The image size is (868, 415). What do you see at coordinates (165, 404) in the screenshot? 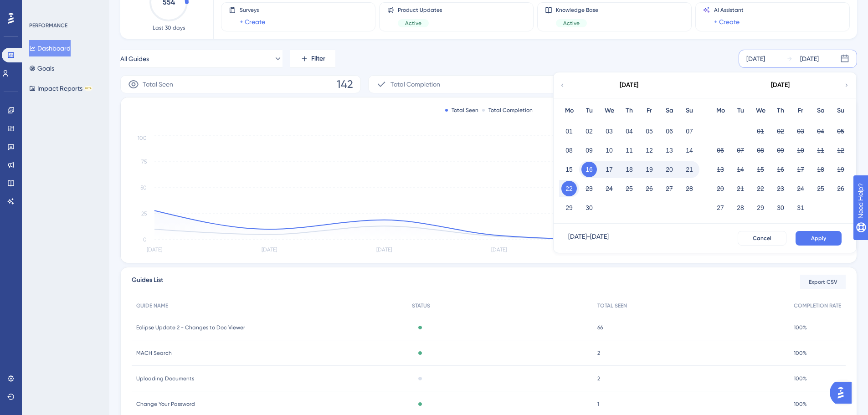
I see `span: Change Your Password` at bounding box center [165, 404].